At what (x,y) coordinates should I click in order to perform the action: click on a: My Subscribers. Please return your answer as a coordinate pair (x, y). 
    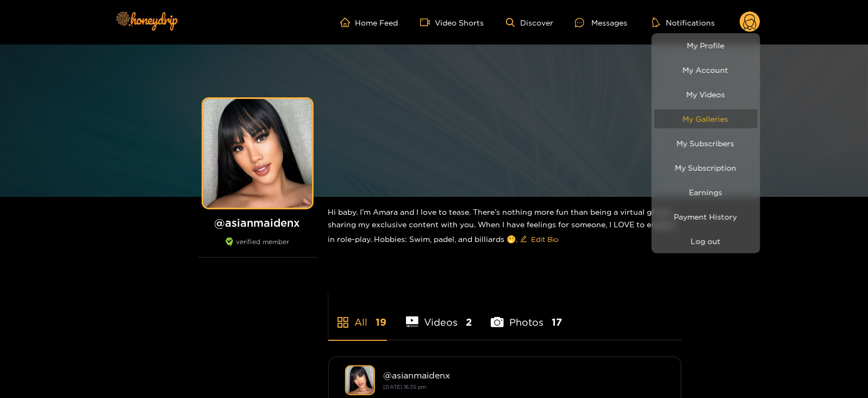
    Looking at the image, I should click on (706, 143).